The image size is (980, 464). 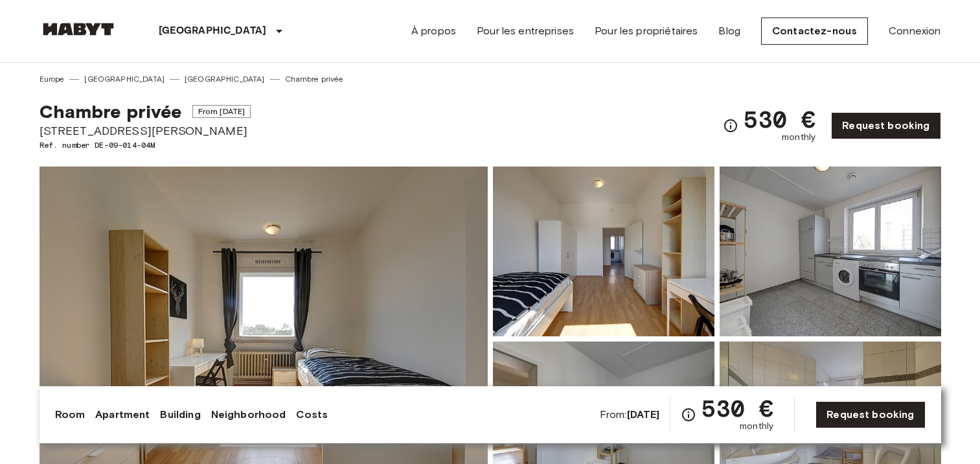 What do you see at coordinates (915, 31) in the screenshot?
I see `a: Connexion` at bounding box center [915, 31].